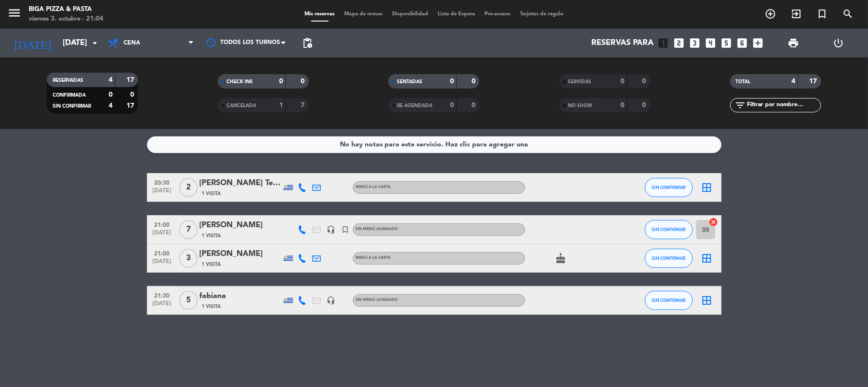 The width and height of the screenshot is (868, 387). What do you see at coordinates (796, 14) in the screenshot?
I see `span: WALK IN` at bounding box center [796, 14].